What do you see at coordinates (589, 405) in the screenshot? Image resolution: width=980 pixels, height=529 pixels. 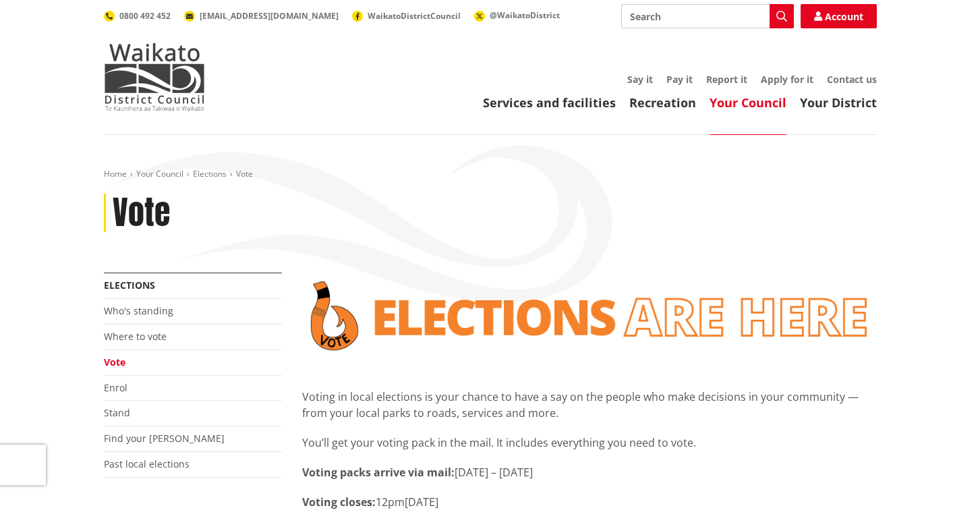 I see `p: Voting in local elections is your chance to have a say on the people who make decisions in your c...` at bounding box center [589, 405].